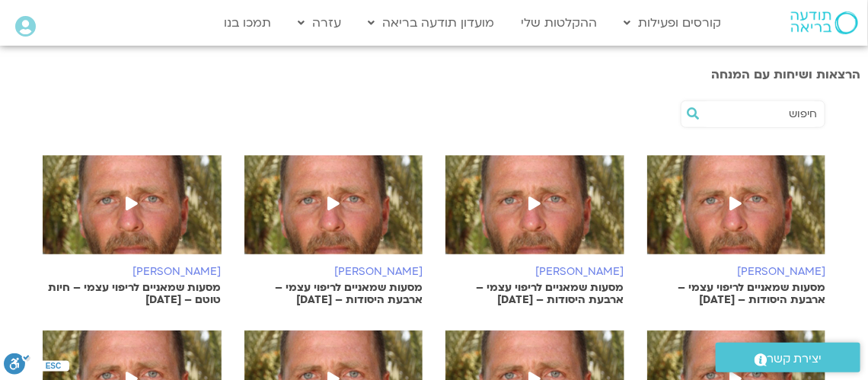 Image resolution: width=868 pixels, height=380 pixels. What do you see at coordinates (248, 23) in the screenshot?
I see `a: תמכו בנו` at bounding box center [248, 23].